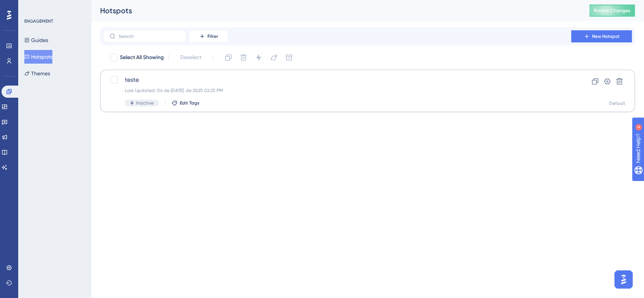 Image resolution: width=644 pixels, height=298 pixels. Describe the element at coordinates (208, 36) in the screenshot. I see `button: Filter` at that location.